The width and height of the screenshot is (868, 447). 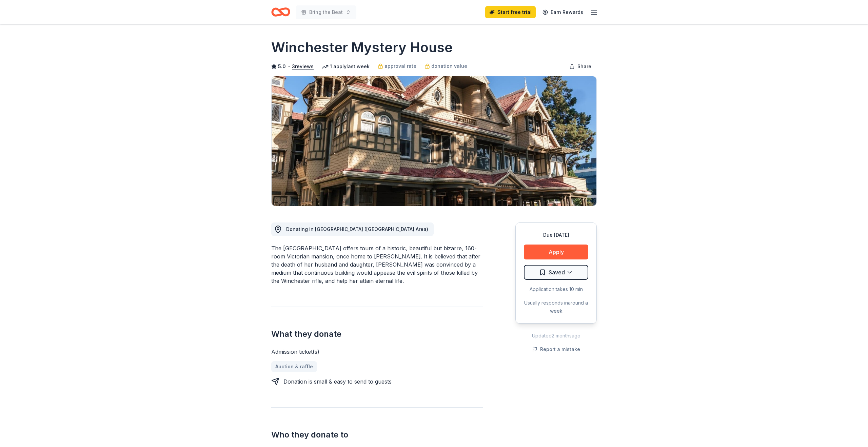 I want to click on div: Admission ticket(s), so click(x=377, y=352).